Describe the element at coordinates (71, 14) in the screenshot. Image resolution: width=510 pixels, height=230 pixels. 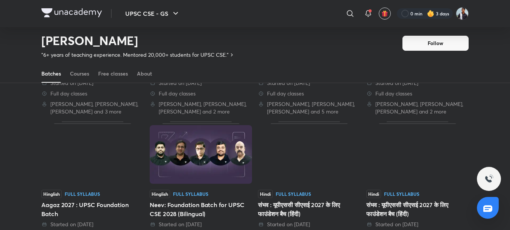
I see `a: Company Logo` at that location.